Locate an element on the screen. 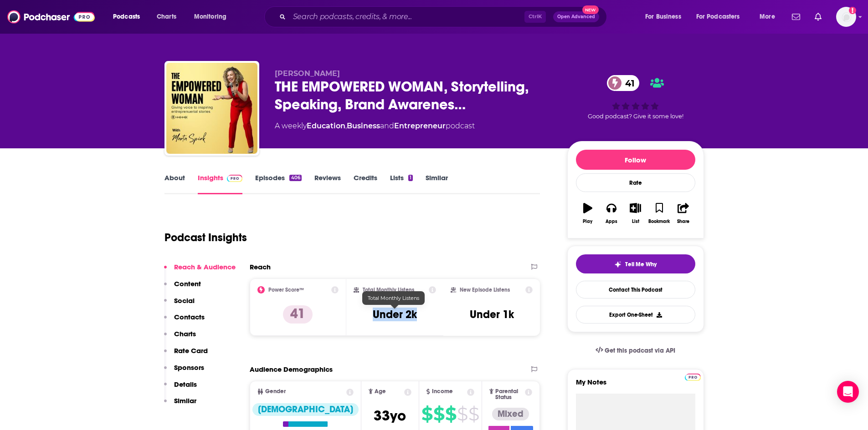 The height and width of the screenshot is (430, 868). button: Charts is located at coordinates (180, 338).